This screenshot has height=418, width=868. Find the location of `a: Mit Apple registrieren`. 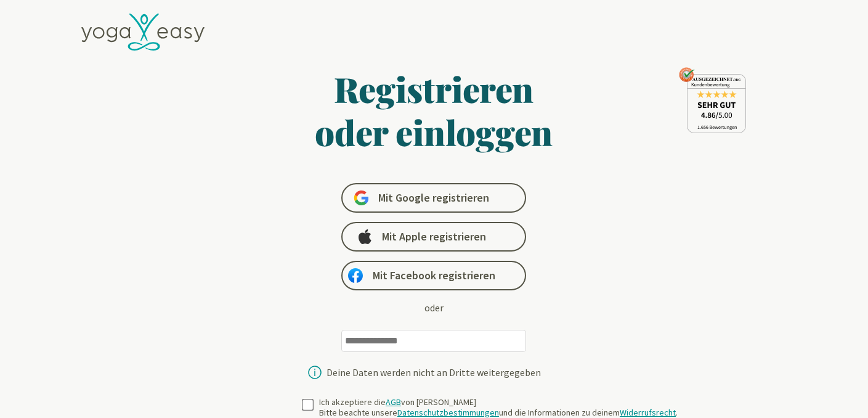

a: Mit Apple registrieren is located at coordinates (434, 237).